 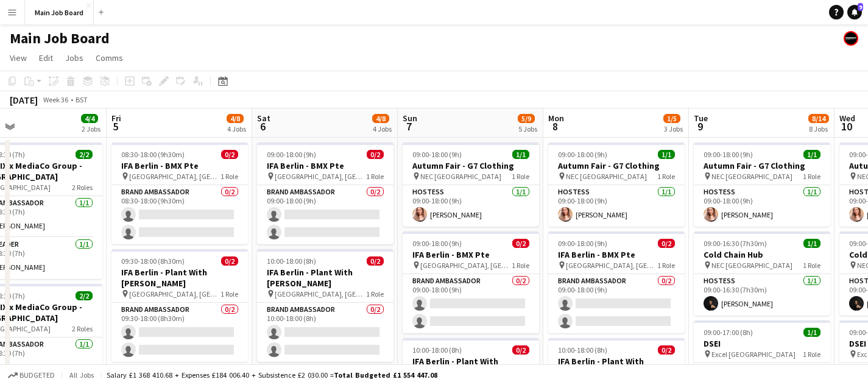 What do you see at coordinates (762, 254) in the screenshot?
I see `h3: Cold Chain Hub` at bounding box center [762, 254].